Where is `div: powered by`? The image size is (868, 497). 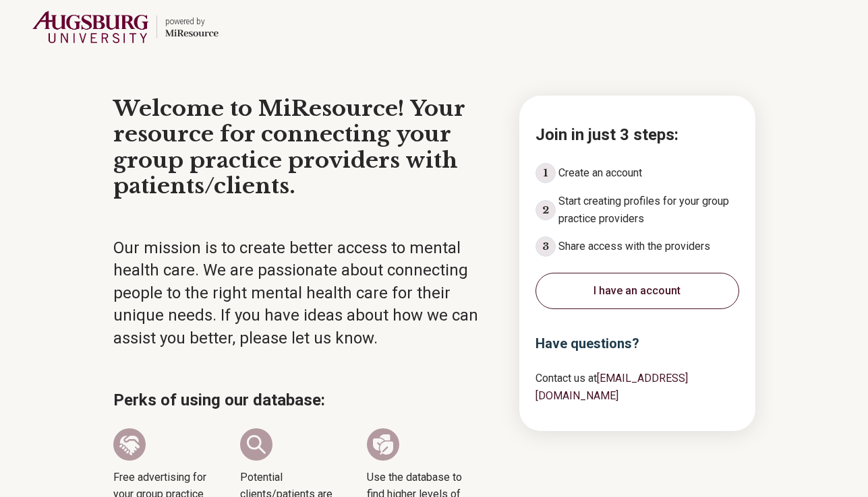 div: powered by is located at coordinates (191, 21).